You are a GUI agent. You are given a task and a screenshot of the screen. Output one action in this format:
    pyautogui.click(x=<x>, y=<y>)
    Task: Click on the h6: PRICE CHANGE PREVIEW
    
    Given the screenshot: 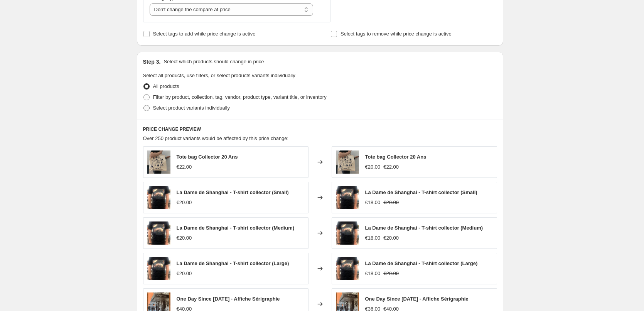 What is the action you would take?
    pyautogui.click(x=320, y=129)
    